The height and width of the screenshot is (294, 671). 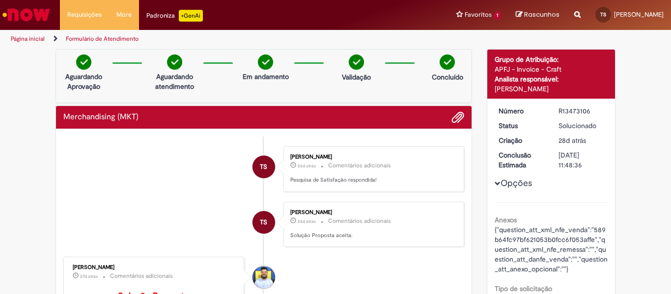 What do you see at coordinates (581, 111) in the screenshot?
I see `div: R13473106` at bounding box center [581, 111].